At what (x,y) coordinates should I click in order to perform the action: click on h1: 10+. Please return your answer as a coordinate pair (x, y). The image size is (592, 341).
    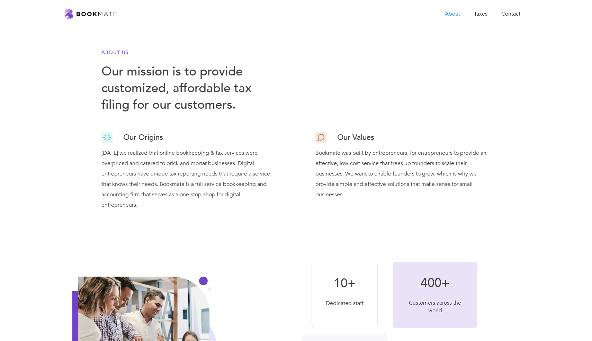
    Looking at the image, I should click on (345, 284).